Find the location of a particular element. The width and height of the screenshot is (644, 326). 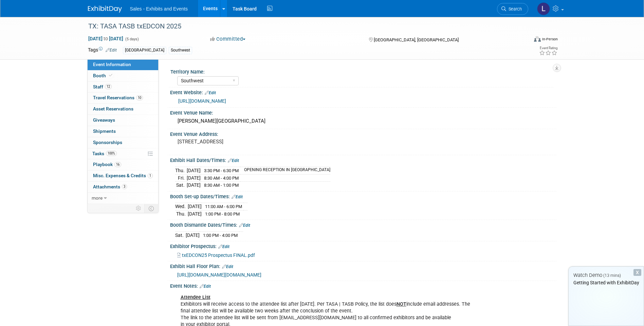

b: NOT is located at coordinates (401, 305).